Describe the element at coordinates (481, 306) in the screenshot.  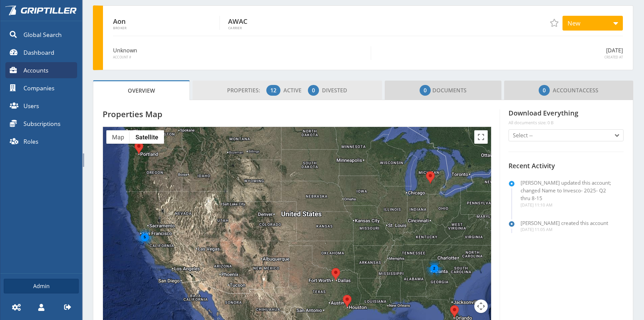
I see `button: Map camera controls` at that location.